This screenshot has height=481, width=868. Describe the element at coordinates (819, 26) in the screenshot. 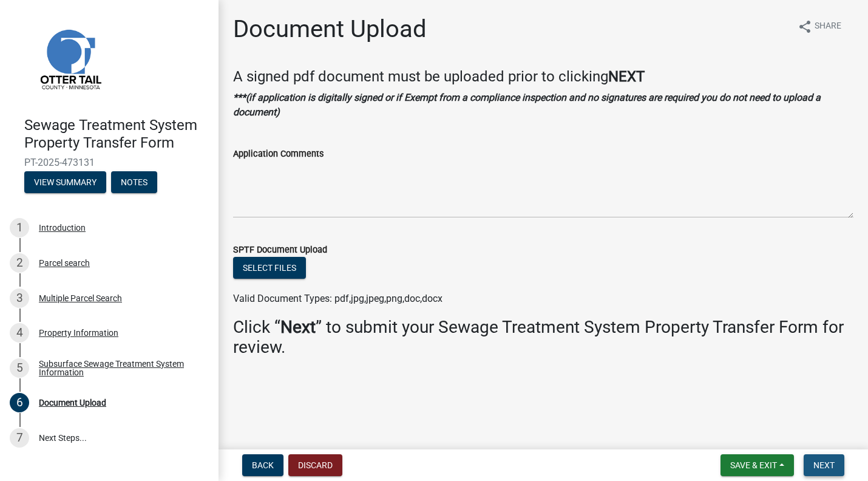

I see `button: shareShare` at that location.